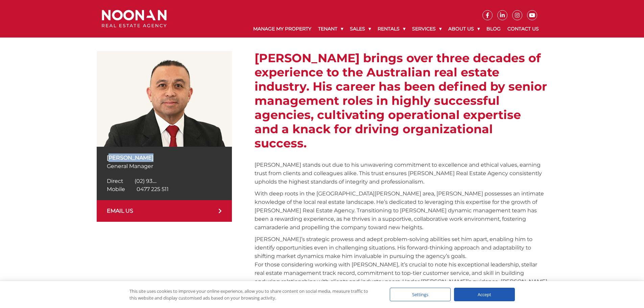  I want to click on span: Direct, so click(115, 181).